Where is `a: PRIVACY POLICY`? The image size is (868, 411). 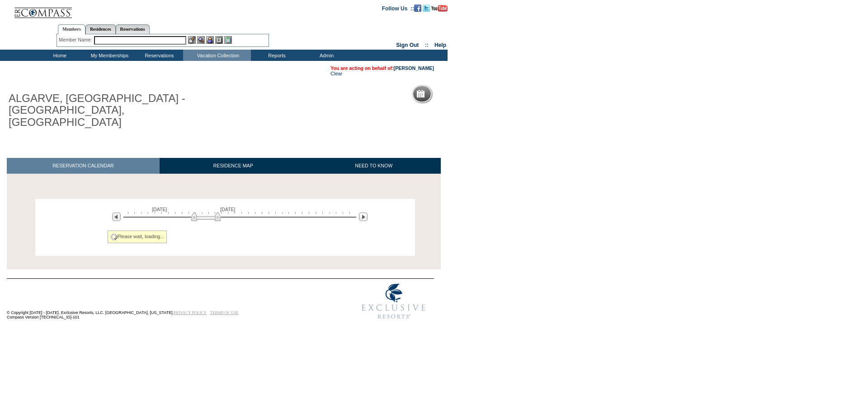 a: PRIVACY POLICY is located at coordinates (190, 313).